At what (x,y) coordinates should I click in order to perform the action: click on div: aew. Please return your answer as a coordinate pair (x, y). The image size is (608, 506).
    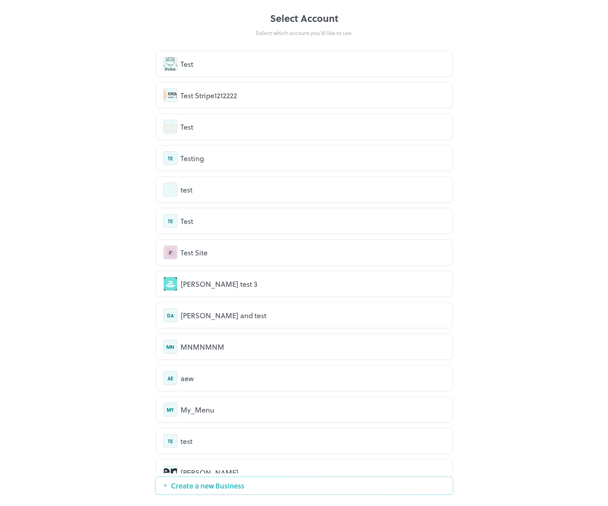
    Looking at the image, I should click on (312, 378).